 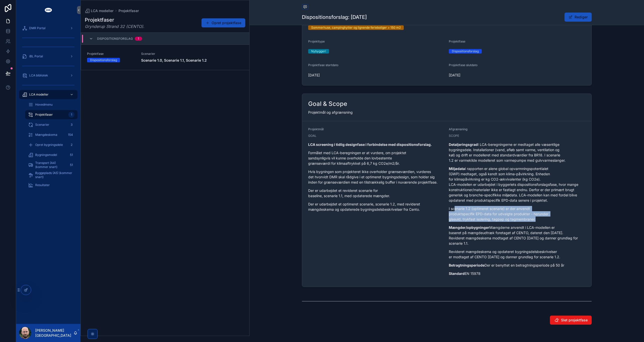 What do you see at coordinates (517, 235) in the screenshot?
I see `p: Mængderne anvendt i LCA-modellen er baseret på mængdeudtræk foretaget af CENTO, dateret den [DATE...` at bounding box center [517, 235].